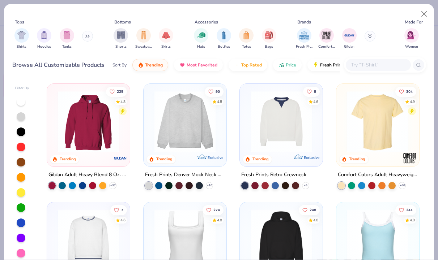 This screenshot has height=260, width=438. I want to click on span: Gildan, so click(349, 47).